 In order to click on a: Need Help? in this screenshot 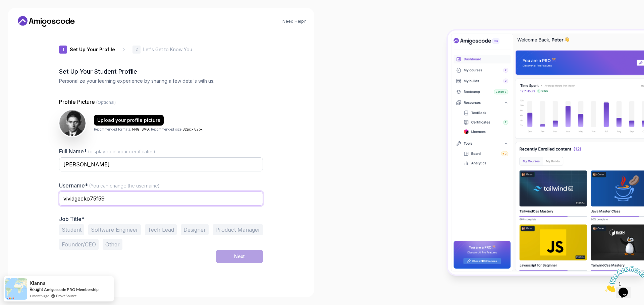, I will do `click(294, 22)`.